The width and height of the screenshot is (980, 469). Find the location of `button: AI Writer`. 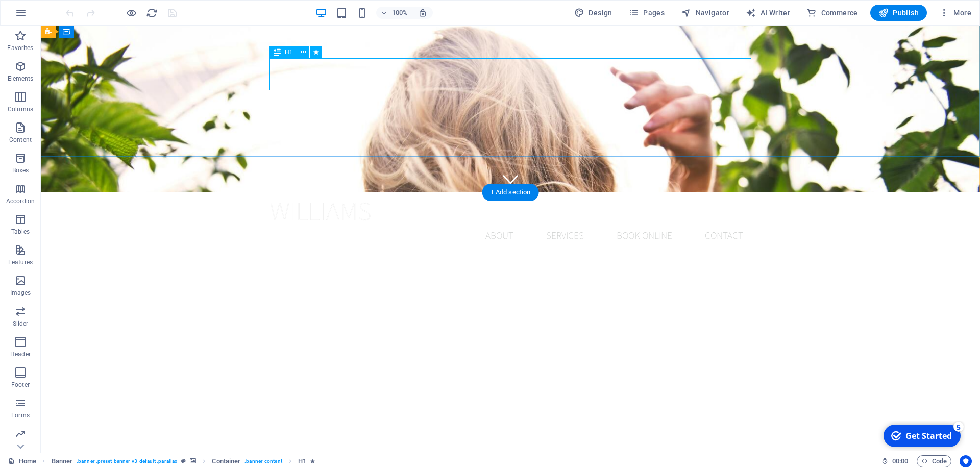

button: AI Writer is located at coordinates (768, 13).